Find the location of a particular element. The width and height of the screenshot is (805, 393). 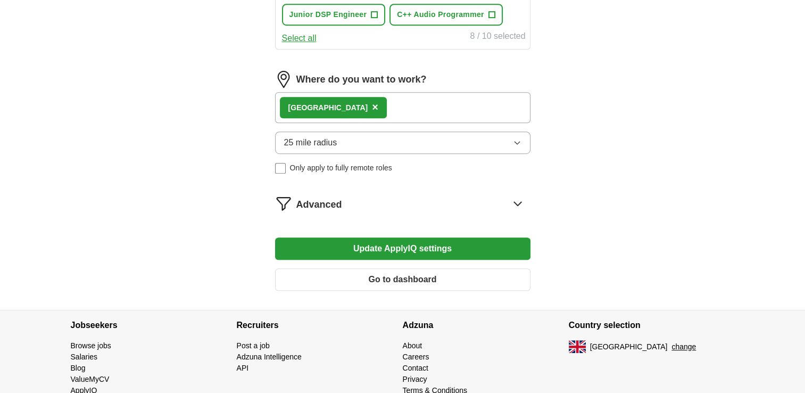

button: C++ Audio Programmer is located at coordinates (446, 14).